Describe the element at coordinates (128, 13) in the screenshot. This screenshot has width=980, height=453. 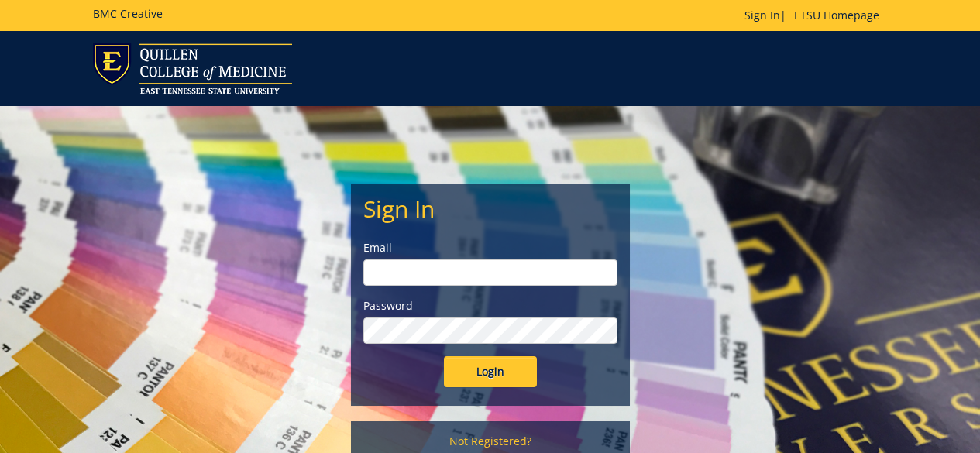
I see `h5: BMC Creative` at that location.